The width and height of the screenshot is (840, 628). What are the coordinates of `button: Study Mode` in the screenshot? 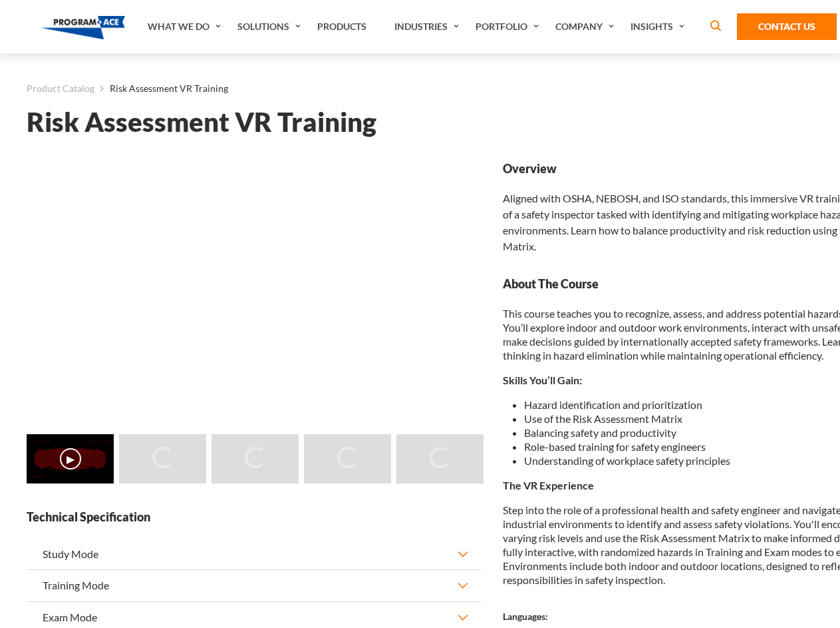 It's located at (254, 554).